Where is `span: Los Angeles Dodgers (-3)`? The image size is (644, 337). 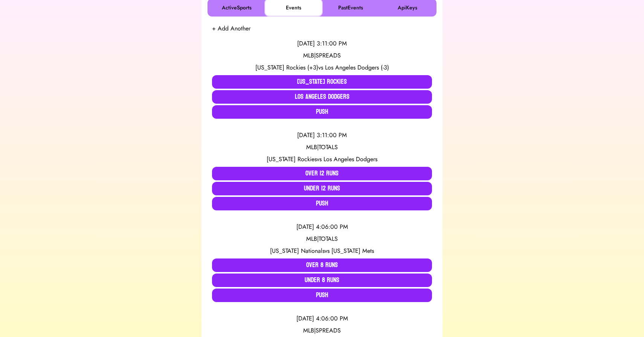 span: Los Angeles Dodgers (-3) is located at coordinates (357, 68).